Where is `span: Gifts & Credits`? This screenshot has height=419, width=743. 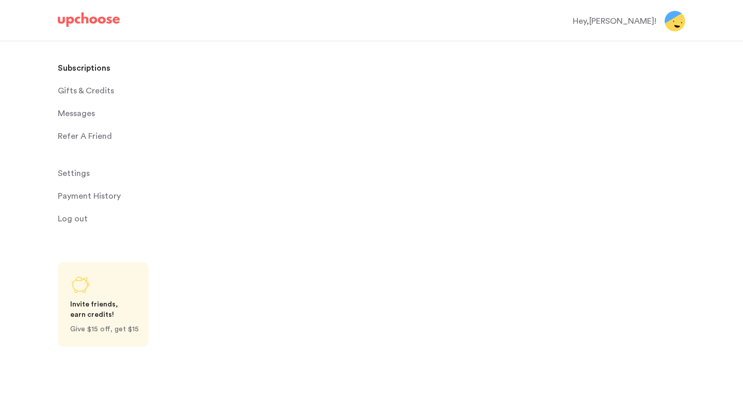
span: Gifts & Credits is located at coordinates (86, 91).